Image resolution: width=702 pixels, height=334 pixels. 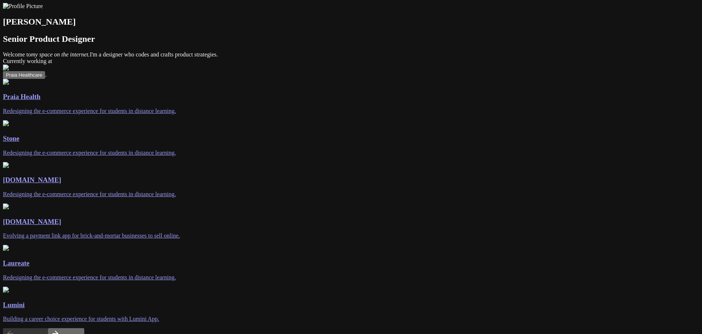 What do you see at coordinates (6, 206) in the screenshot?
I see `img: linkme_home.png` at bounding box center [6, 206].